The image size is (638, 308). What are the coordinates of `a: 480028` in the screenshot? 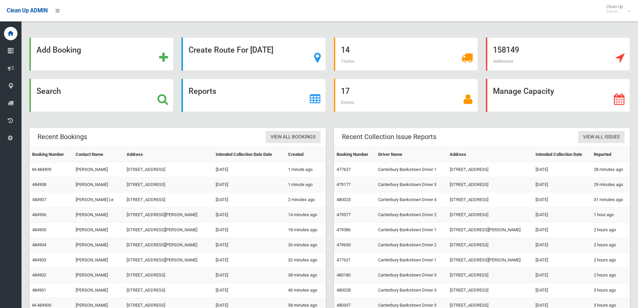 It's located at (344, 290).